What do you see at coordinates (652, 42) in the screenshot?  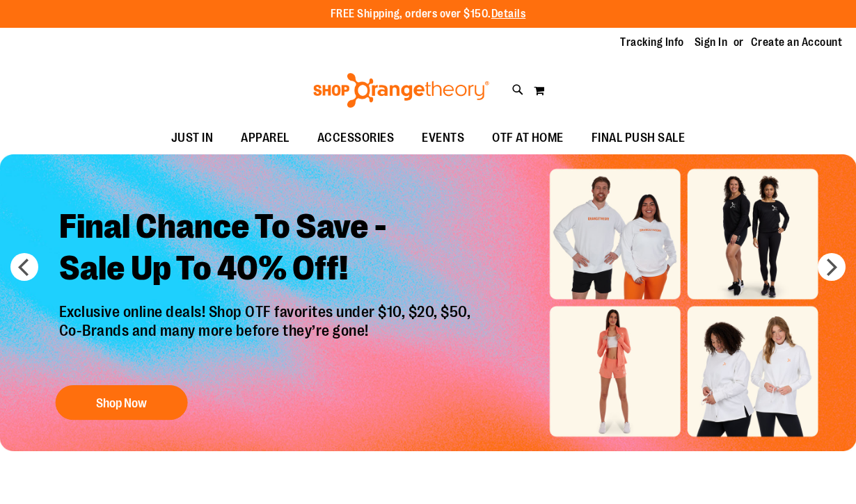 I see `a: Tracking Info` at bounding box center [652, 42].